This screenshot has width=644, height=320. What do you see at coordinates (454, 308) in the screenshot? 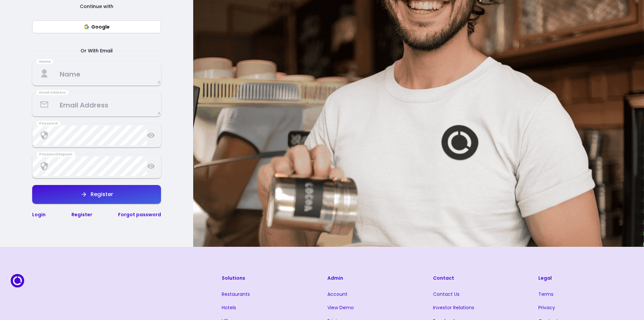
I see `a: Investor Relations` at bounding box center [454, 308].